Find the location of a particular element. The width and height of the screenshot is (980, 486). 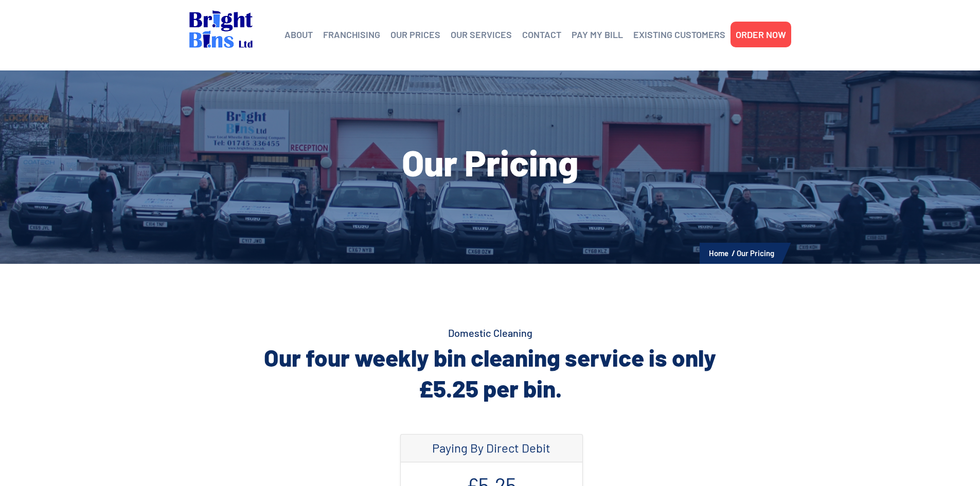

h2: Our four weekly bin cleaning service is only £5.25 per bin. is located at coordinates (490, 373).